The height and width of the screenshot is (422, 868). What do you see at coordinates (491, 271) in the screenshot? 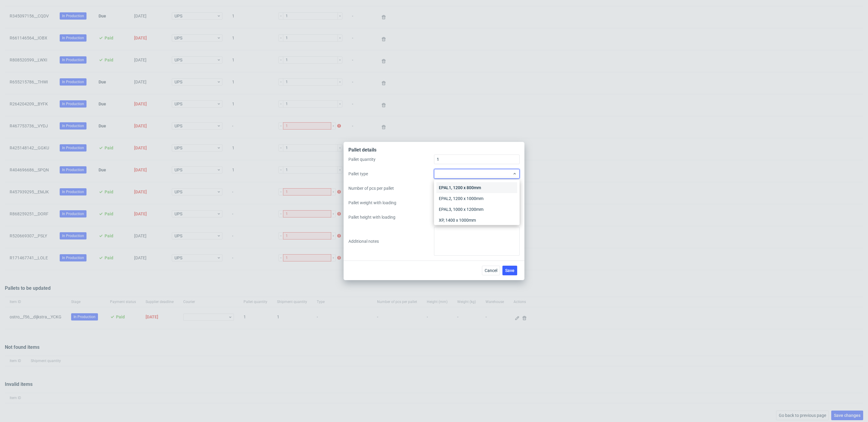
I see `button: Cancel` at bounding box center [491, 271].